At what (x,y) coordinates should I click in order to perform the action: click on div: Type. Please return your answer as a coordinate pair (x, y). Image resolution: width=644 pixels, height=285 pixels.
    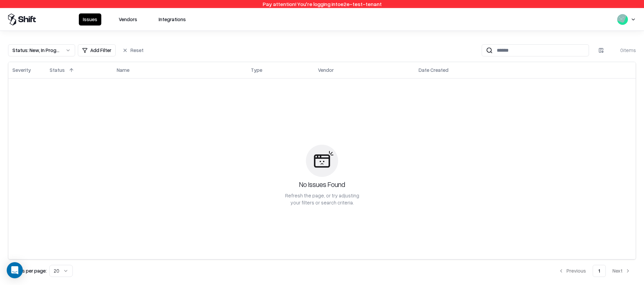
    Looking at the image, I should click on (257, 69).